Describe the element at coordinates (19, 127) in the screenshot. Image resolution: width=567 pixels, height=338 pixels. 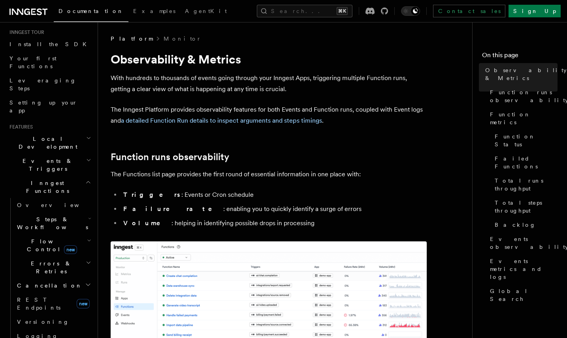
I see `span: Features` at that location.